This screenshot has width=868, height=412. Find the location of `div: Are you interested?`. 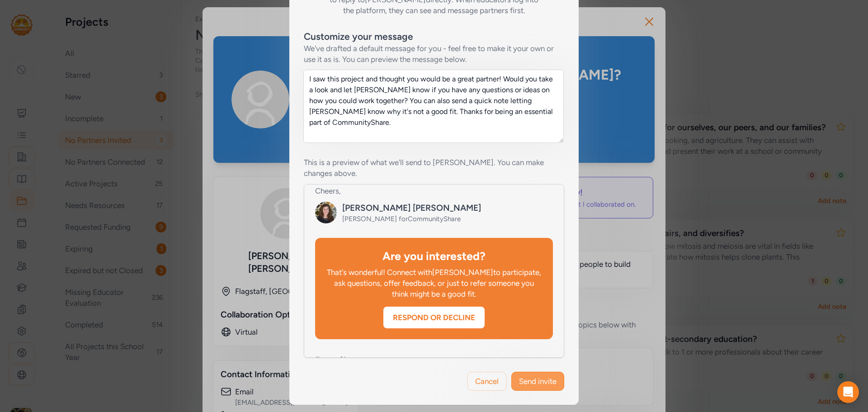

div: Are you interested? is located at coordinates (434, 256).